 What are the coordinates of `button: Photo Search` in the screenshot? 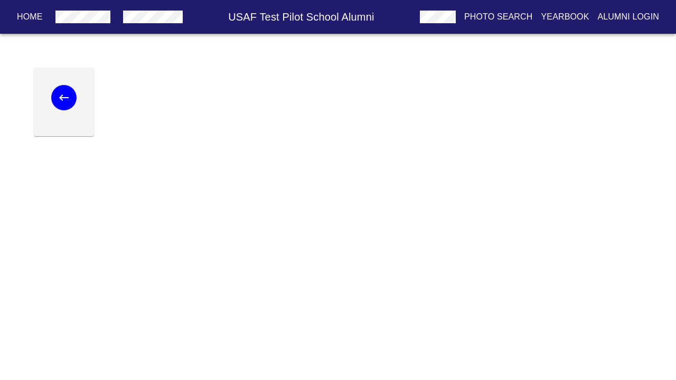 It's located at (498, 17).